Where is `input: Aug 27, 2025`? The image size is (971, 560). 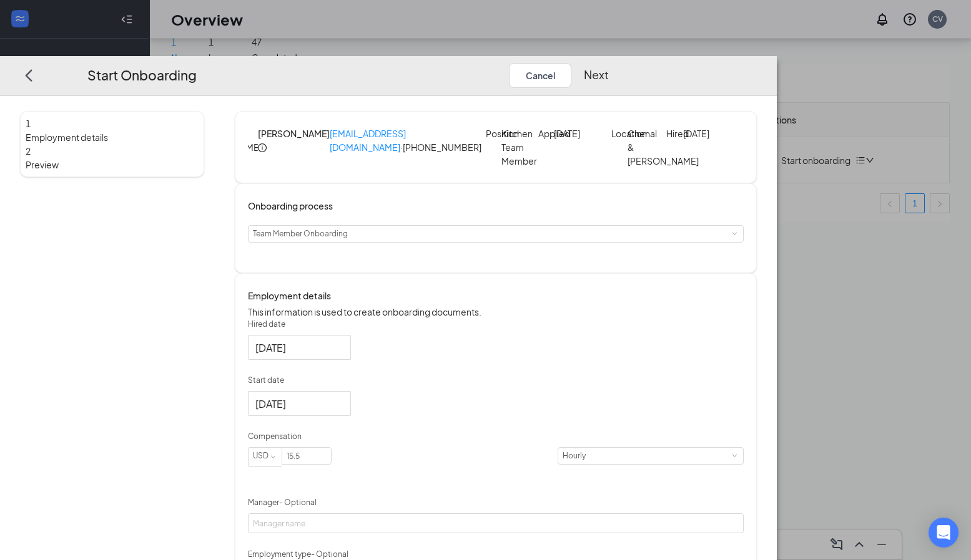 input: Aug 27, 2025 is located at coordinates (298, 403).